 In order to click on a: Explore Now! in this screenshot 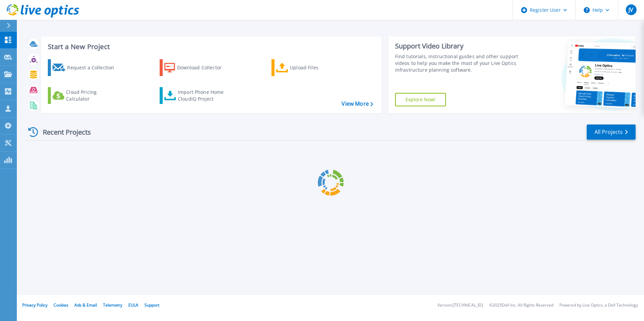, I will do `click(421, 99)`.